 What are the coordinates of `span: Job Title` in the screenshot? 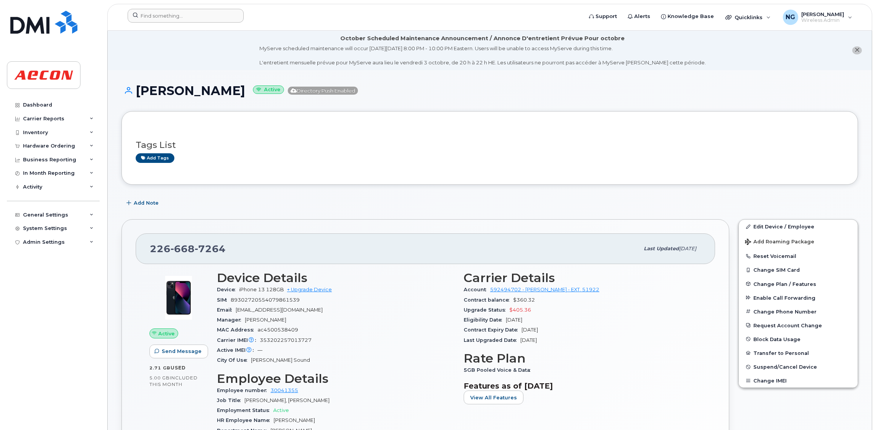 It's located at (231, 400).